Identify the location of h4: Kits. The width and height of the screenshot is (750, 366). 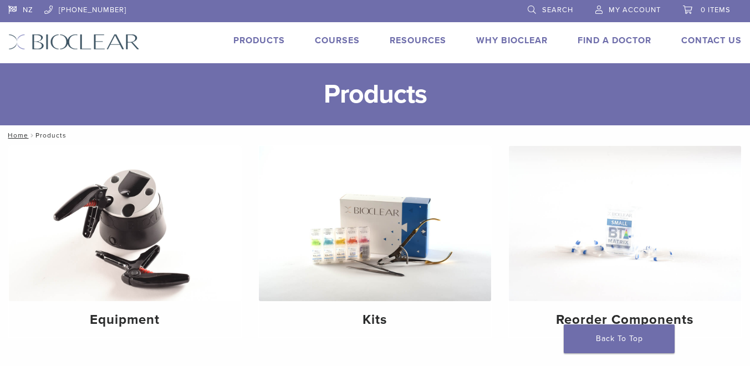
(375, 320).